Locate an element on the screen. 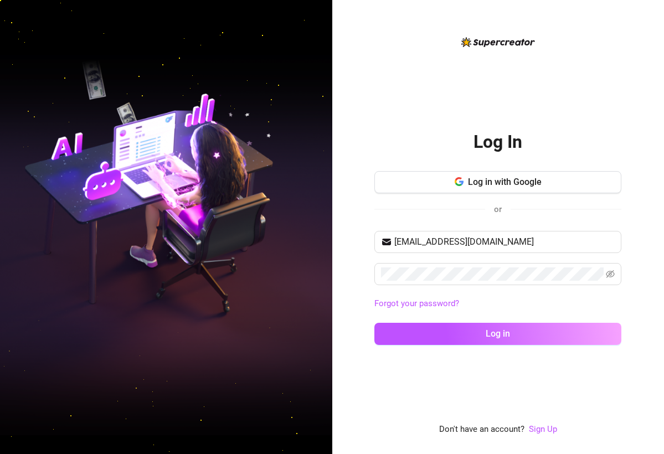 The image size is (664, 454). span: Log in is located at coordinates (498, 333).